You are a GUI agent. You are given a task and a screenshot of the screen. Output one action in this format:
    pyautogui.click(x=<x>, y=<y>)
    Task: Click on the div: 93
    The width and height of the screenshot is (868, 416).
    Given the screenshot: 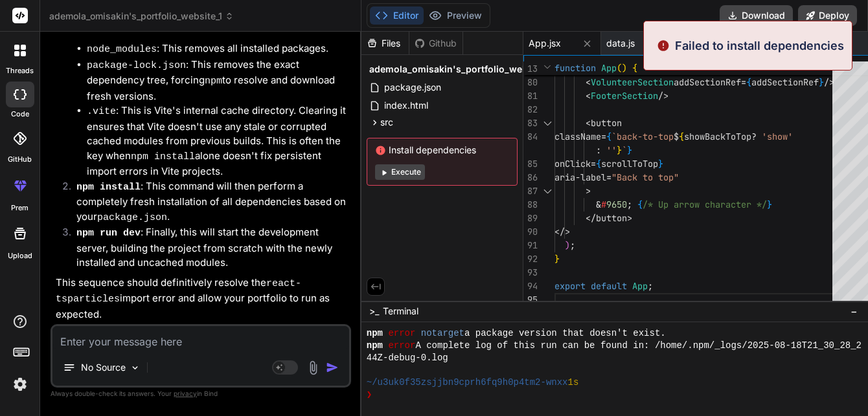 What is the action you would take?
    pyautogui.click(x=530, y=273)
    